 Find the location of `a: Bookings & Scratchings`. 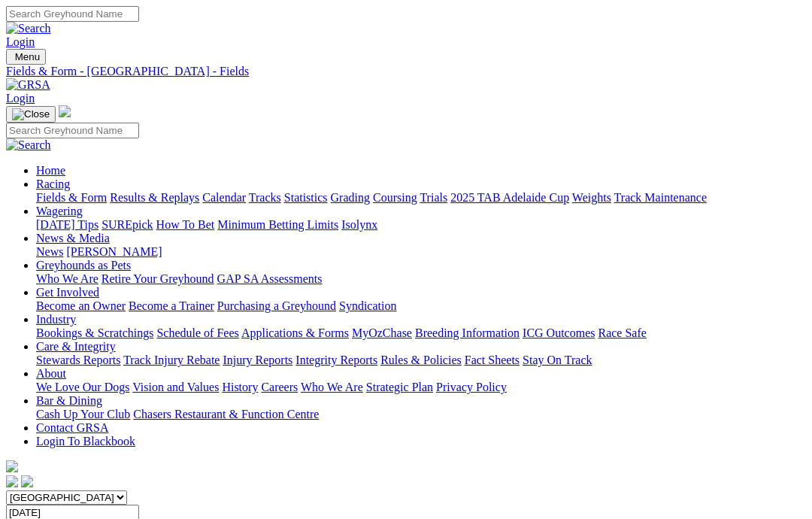

a: Bookings & Scratchings is located at coordinates (95, 332).